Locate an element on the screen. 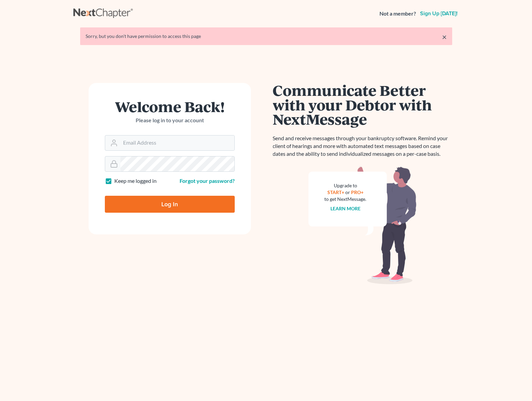  h1: Communicate Better with your Debtor with NextMessage is located at coordinates (362, 104).